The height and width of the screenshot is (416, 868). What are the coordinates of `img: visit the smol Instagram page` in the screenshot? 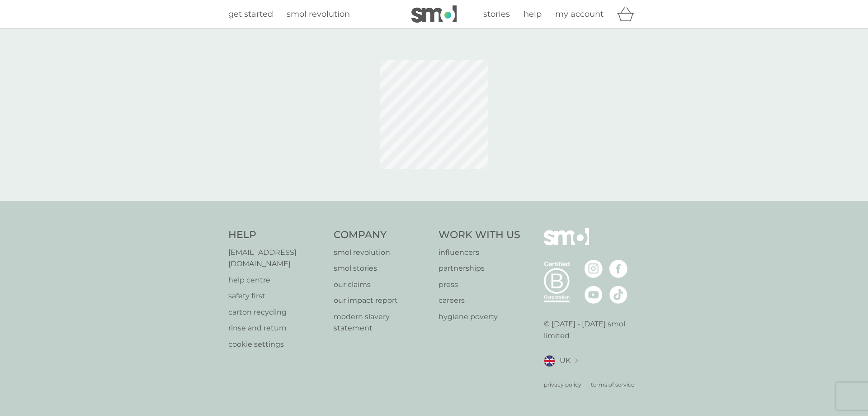 It's located at (594, 269).